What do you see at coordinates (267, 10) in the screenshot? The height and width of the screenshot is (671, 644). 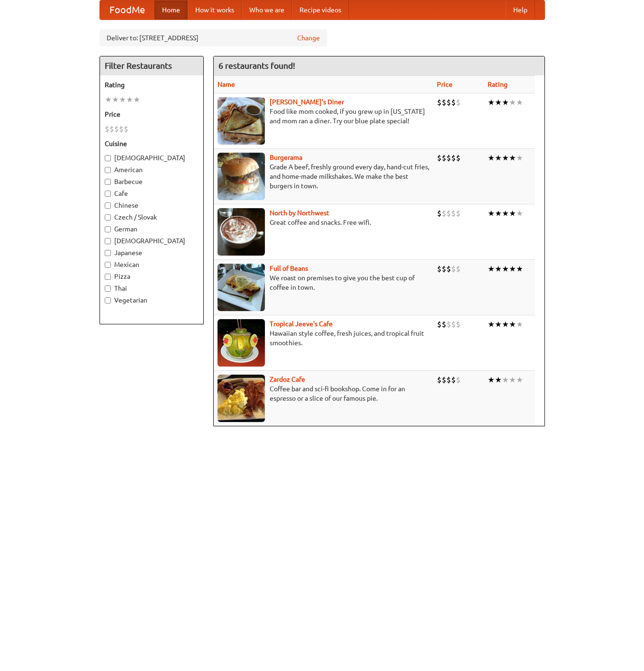 I see `a: Who we are` at bounding box center [267, 10].